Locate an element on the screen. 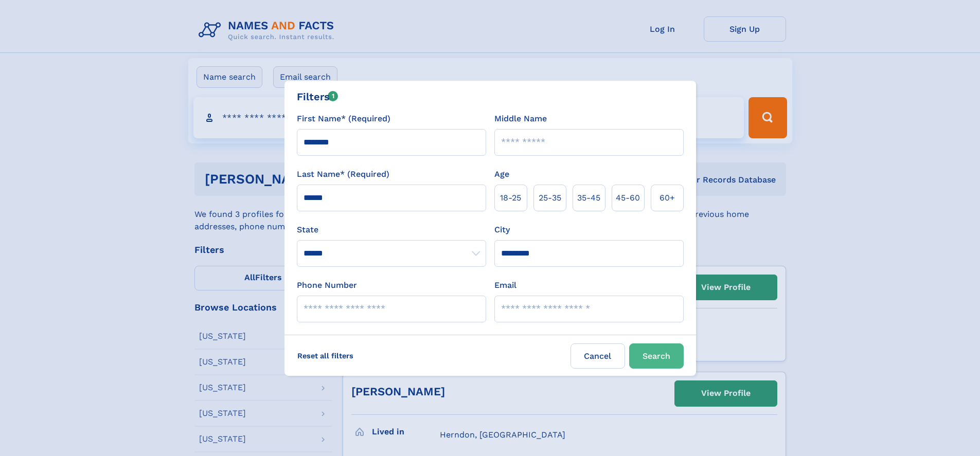 The height and width of the screenshot is (456, 980). label: Last Name* (Required) is located at coordinates (343, 174).